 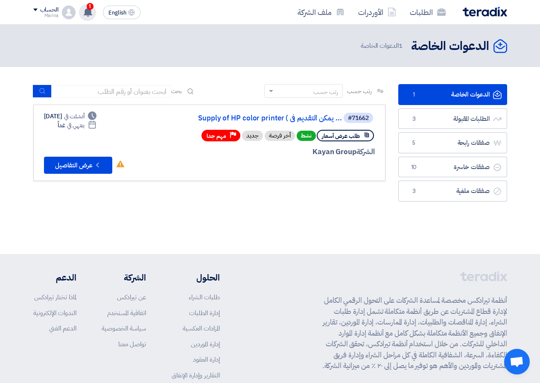 I want to click on a: الندوات الإلكترونية, so click(x=55, y=313).